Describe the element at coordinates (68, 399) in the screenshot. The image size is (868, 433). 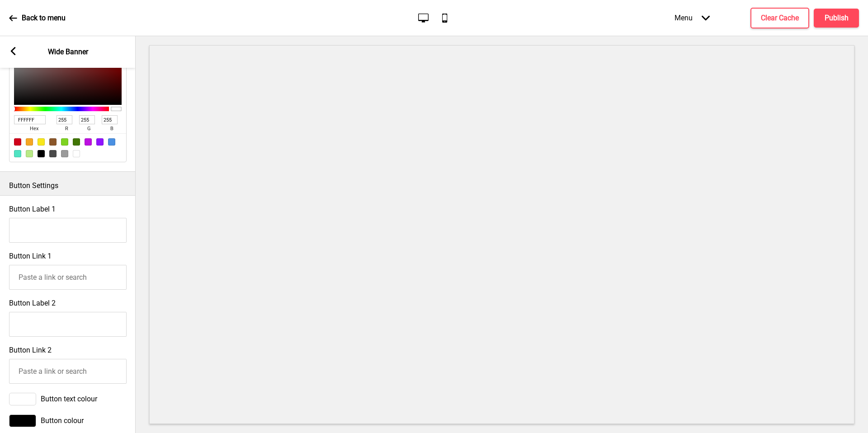
I see `div: Button text colour` at that location.